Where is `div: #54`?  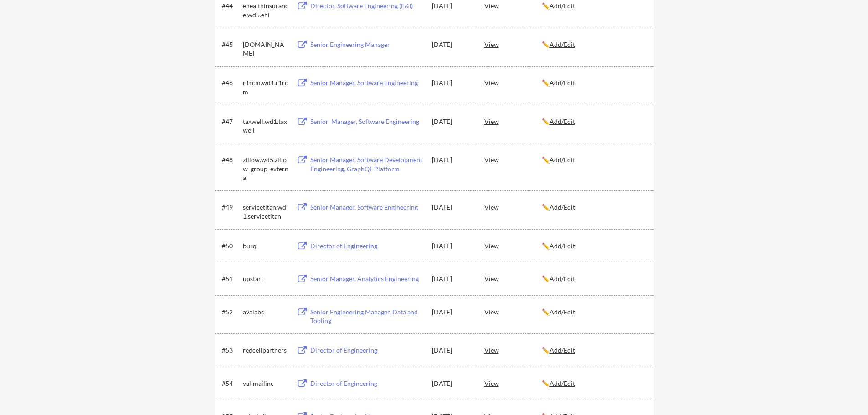
div: #54 is located at coordinates (231, 384).